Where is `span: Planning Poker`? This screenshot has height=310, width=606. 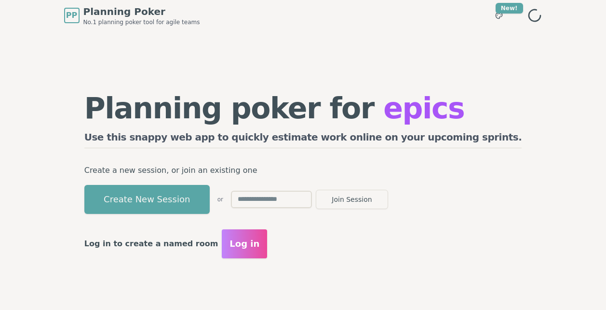 span: Planning Poker is located at coordinates (142, 12).